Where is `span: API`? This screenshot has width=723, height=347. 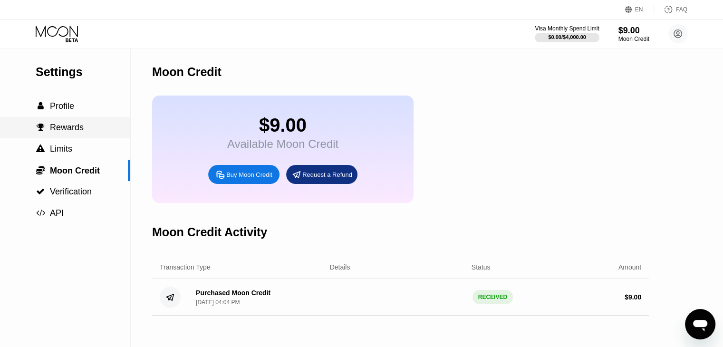 span: API is located at coordinates (57, 213).